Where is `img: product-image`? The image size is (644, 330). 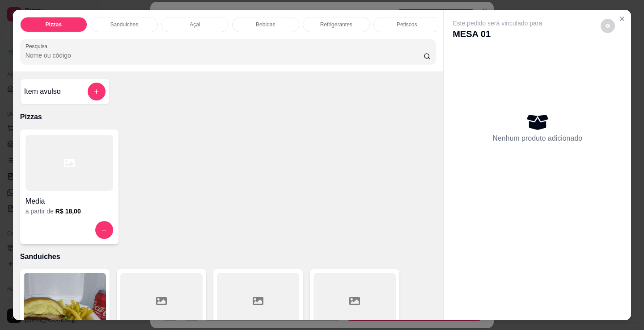
img: product-image is located at coordinates (65, 301).